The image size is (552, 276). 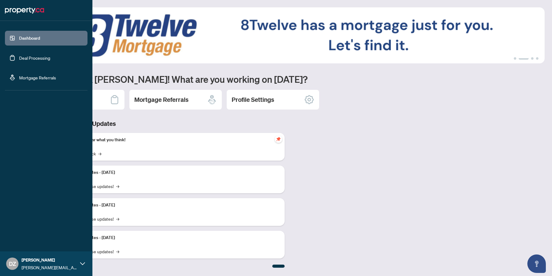 I want to click on span: pushpin, so click(x=278, y=139).